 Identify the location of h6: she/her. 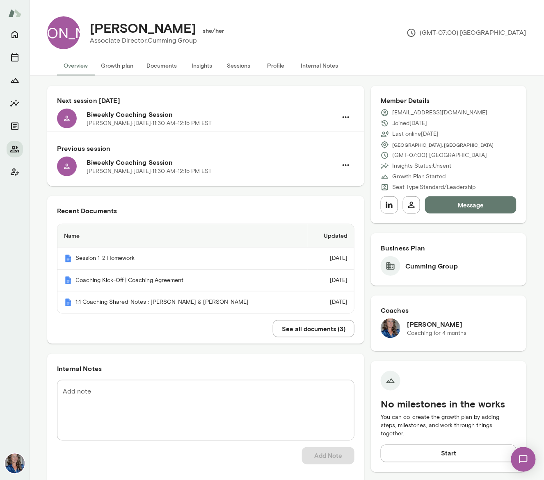
(213, 31).